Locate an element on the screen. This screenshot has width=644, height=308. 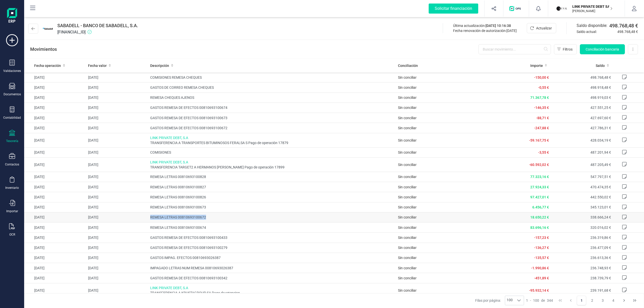
span: Fecha valor is located at coordinates (97, 66).